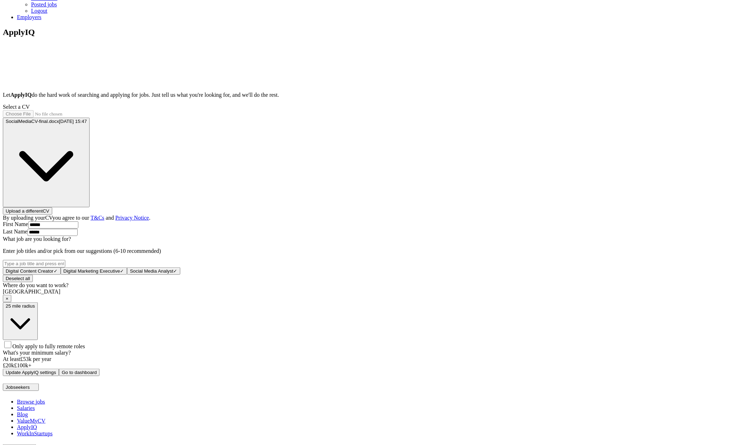 The height and width of the screenshot is (445, 740). What do you see at coordinates (28, 211) in the screenshot?
I see `button: Upload a differentCV` at bounding box center [28, 211].